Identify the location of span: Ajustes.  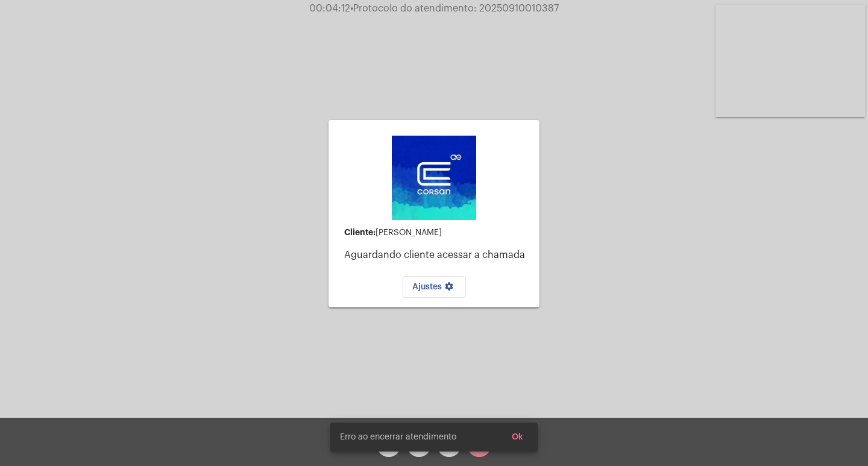
(434, 287).